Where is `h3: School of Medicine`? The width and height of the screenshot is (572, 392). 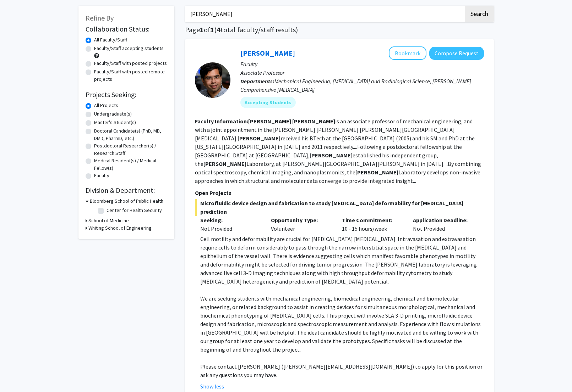
h3: School of Medicine is located at coordinates (109, 220).